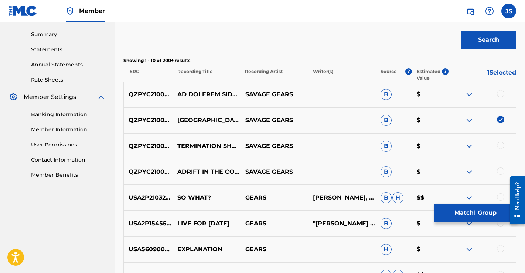 Image resolution: width=525 pixels, height=273 pixels. I want to click on p: USA560900695, so click(148, 250).